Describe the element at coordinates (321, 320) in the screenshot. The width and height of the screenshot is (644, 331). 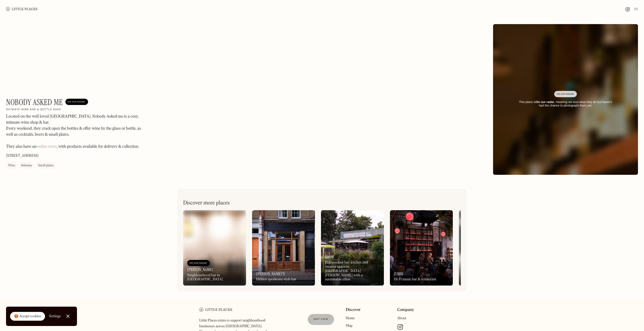
I see `a: Map view` at that location.